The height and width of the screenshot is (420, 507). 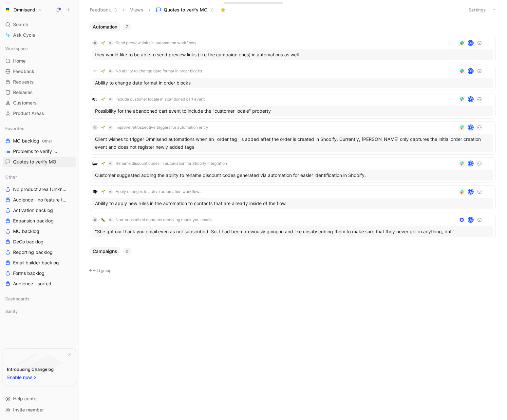 I want to click on button: Enable now, so click(x=22, y=377).